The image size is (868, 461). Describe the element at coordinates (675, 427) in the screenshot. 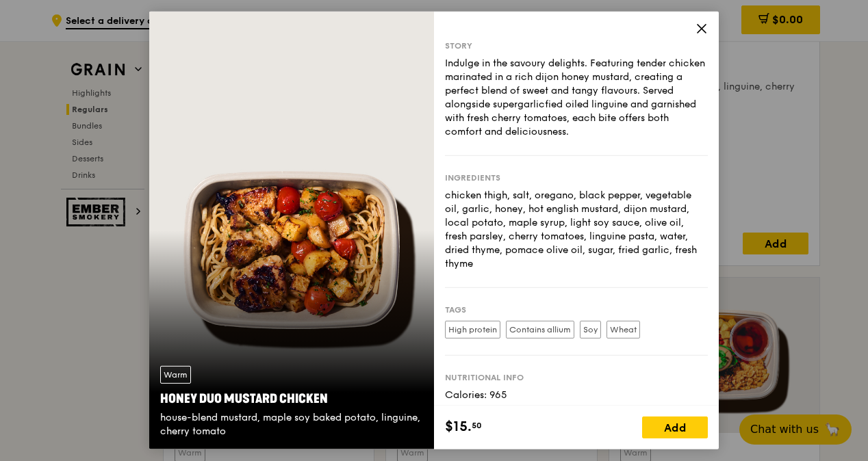

I see `div: Add` at that location.